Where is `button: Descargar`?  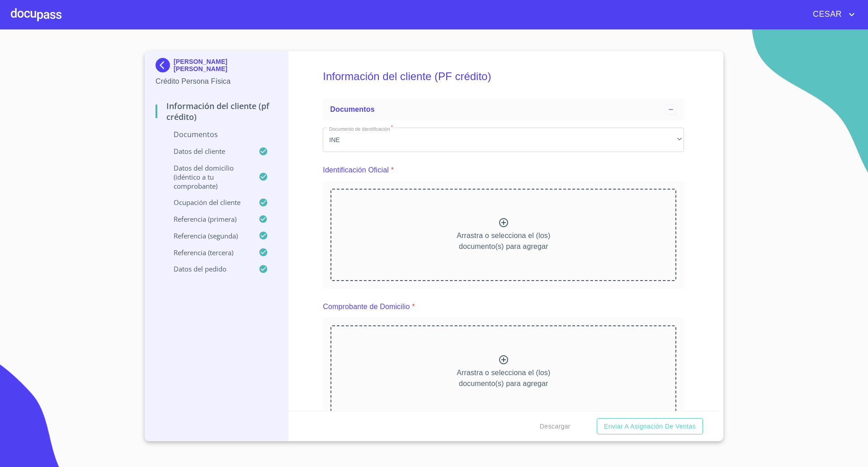
button: Descargar is located at coordinates (555, 426).